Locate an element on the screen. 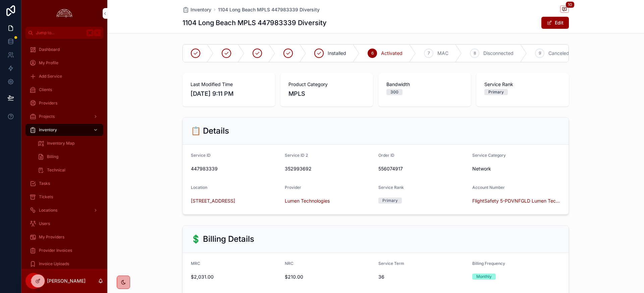 This screenshot has height=293, width=644. span: MAC is located at coordinates (443, 53).